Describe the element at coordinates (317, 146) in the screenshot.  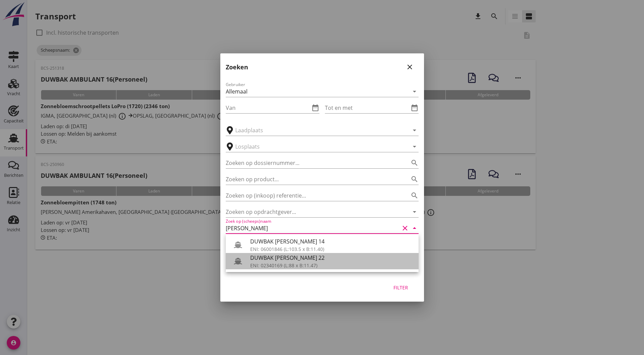
I see `input: Losplaats` at that location.